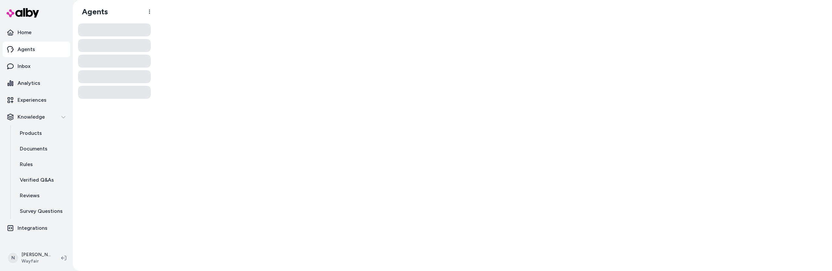 The height and width of the screenshot is (271, 832). I want to click on a: Experiences, so click(36, 100).